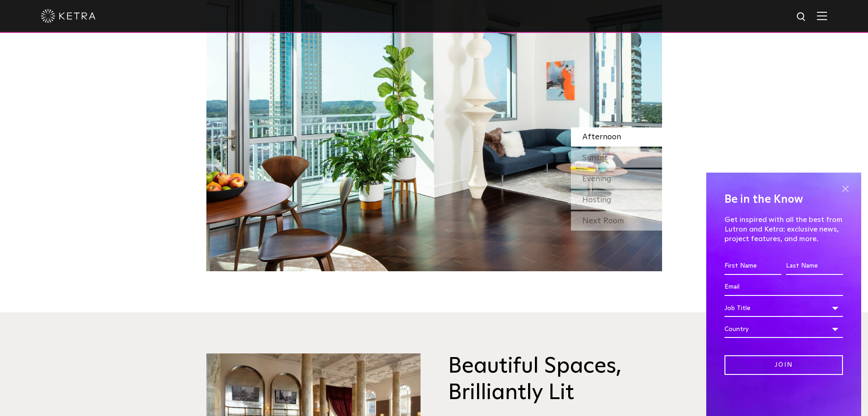 The width and height of the screenshot is (868, 416). Describe the element at coordinates (784, 364) in the screenshot. I see `input: Join` at that location.